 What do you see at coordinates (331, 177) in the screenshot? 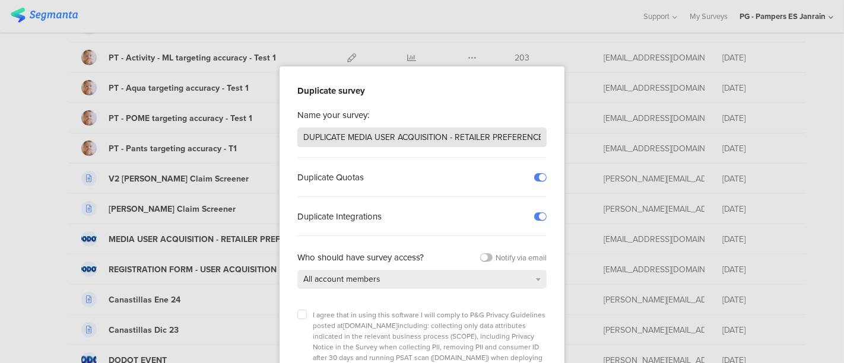
I see `sg-field-title: Duplicate Quotas` at bounding box center [331, 177].